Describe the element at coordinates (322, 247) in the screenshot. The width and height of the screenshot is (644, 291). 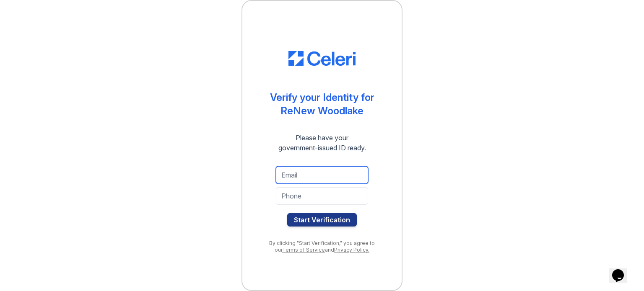
I see `div: By clicking "Start Verification," you agree to our and` at that location.